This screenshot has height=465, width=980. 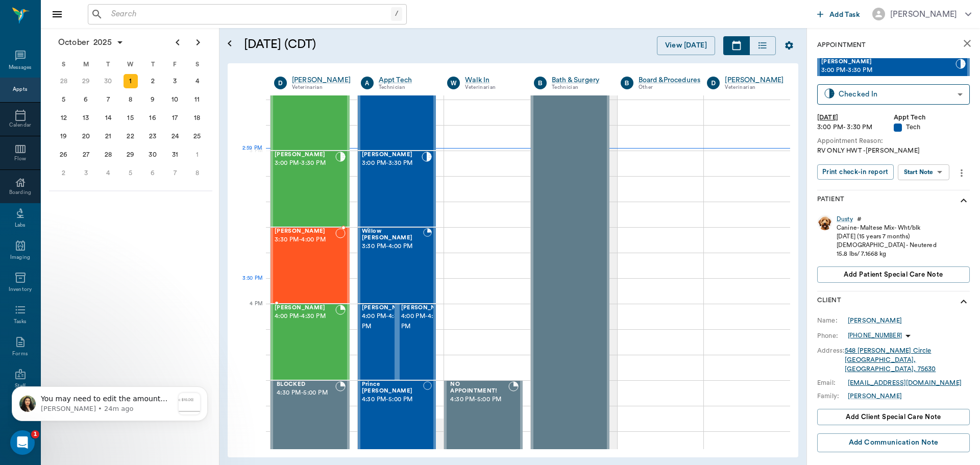 What do you see at coordinates (670, 87) in the screenshot?
I see `div: Other` at bounding box center [670, 87].